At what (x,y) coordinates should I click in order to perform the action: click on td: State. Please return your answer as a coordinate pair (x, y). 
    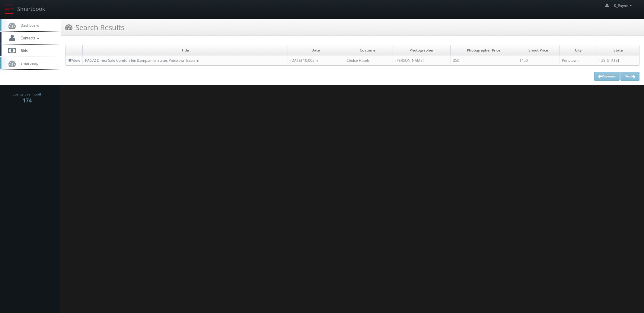
    Looking at the image, I should click on (618, 50).